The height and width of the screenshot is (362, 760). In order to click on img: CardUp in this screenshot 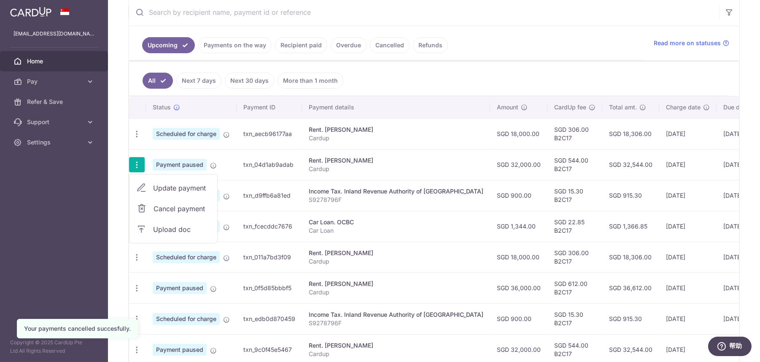, I will do `click(31, 12)`.